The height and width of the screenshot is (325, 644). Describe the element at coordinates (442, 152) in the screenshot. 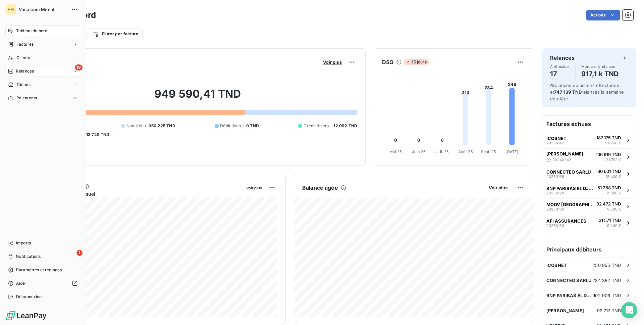

I see `tspan: Juil. 25` at that location.